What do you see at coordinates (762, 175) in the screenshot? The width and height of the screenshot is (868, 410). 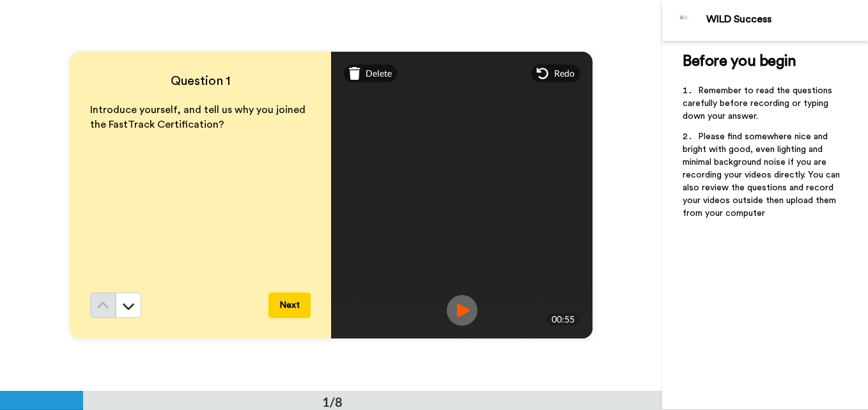 I see `span: Please find somewhere nice and bright with good, even lighting and minimal background noise if yo...` at bounding box center [762, 175].